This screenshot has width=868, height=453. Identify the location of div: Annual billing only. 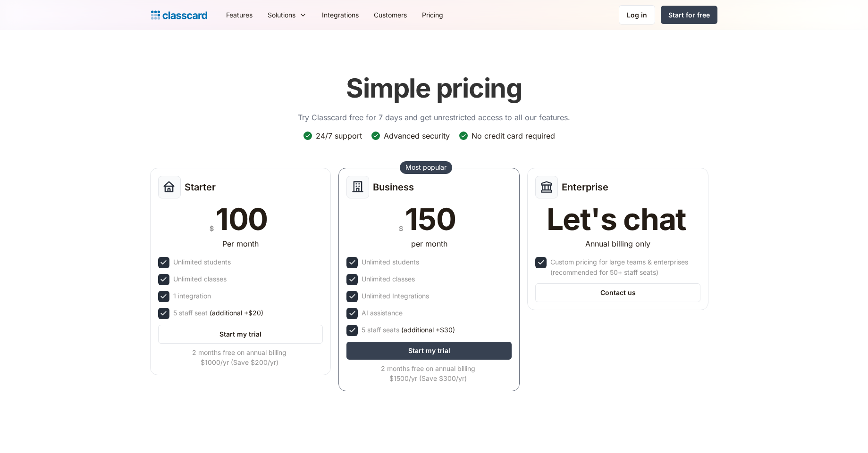
(618, 244).